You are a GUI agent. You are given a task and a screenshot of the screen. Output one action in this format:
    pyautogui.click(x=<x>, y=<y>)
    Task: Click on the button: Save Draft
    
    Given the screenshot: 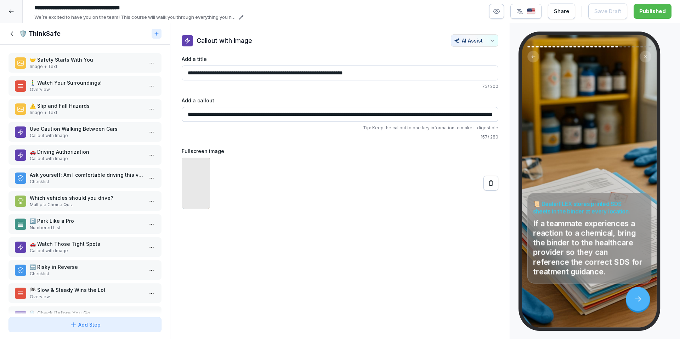 What is the action you would take?
    pyautogui.click(x=608, y=11)
    